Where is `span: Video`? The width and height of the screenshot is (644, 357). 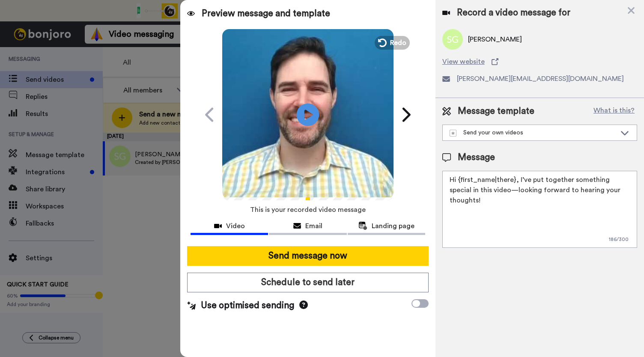 span: Video is located at coordinates (235, 226).